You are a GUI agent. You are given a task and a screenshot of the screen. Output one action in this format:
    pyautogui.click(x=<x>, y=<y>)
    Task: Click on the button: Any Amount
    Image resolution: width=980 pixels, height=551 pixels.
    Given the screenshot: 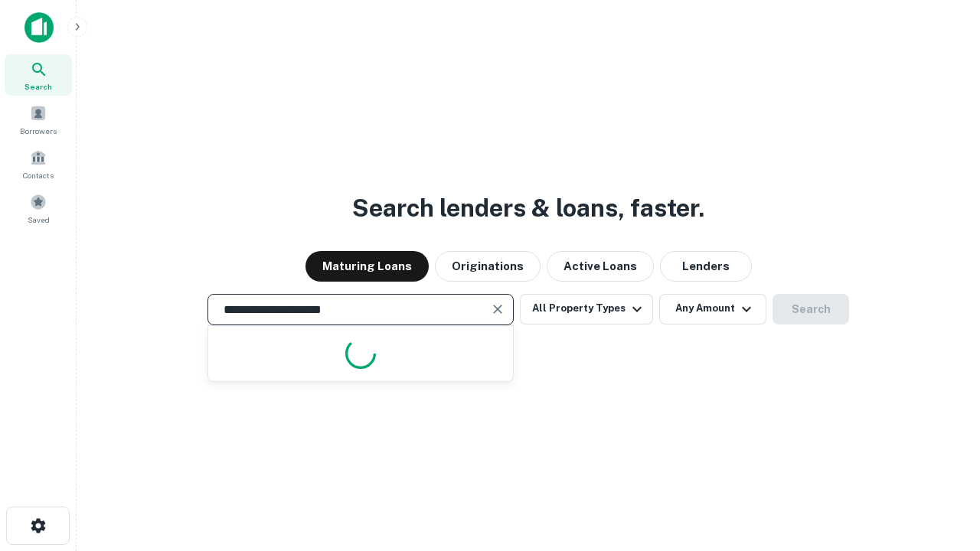 What is the action you would take?
    pyautogui.click(x=712, y=310)
    